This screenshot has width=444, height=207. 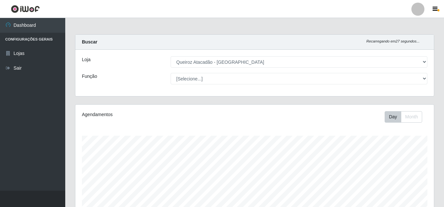 What do you see at coordinates (89, 76) in the screenshot?
I see `label: Função` at bounding box center [89, 76].